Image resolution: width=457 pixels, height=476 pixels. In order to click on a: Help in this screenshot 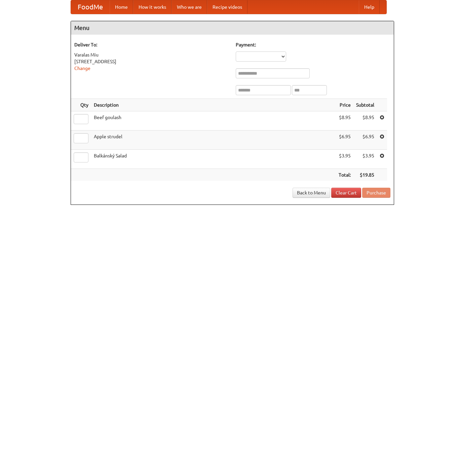, I will do `click(369, 7)`.